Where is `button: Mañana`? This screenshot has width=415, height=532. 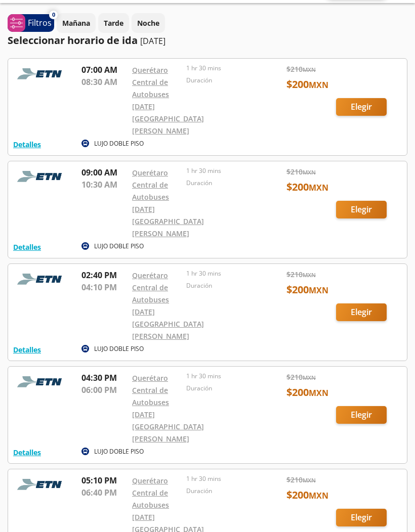 button: Mañana is located at coordinates (76, 23).